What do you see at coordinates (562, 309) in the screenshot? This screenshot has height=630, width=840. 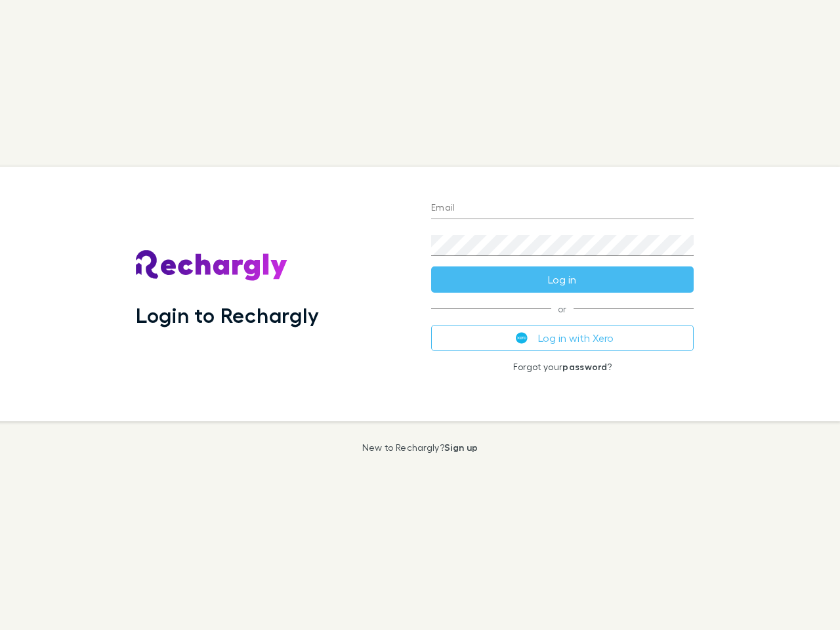 I see `span: or` at bounding box center [562, 309].